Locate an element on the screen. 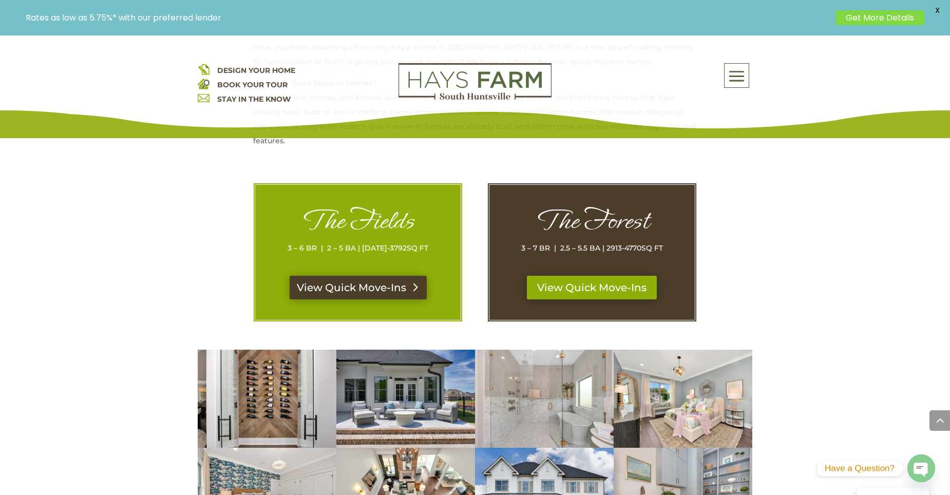  p: 3 – 7 BR | 2.5 – 5.5 BA | 2913-4770 is located at coordinates (592, 248).